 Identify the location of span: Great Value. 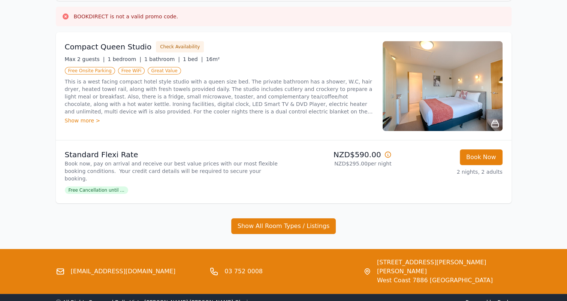
(164, 71).